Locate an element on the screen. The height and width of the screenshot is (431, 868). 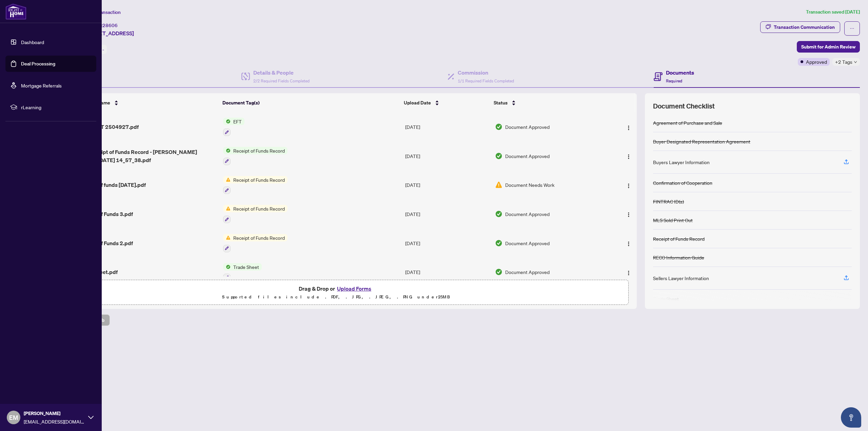
a: Dashboard is located at coordinates (33, 42).